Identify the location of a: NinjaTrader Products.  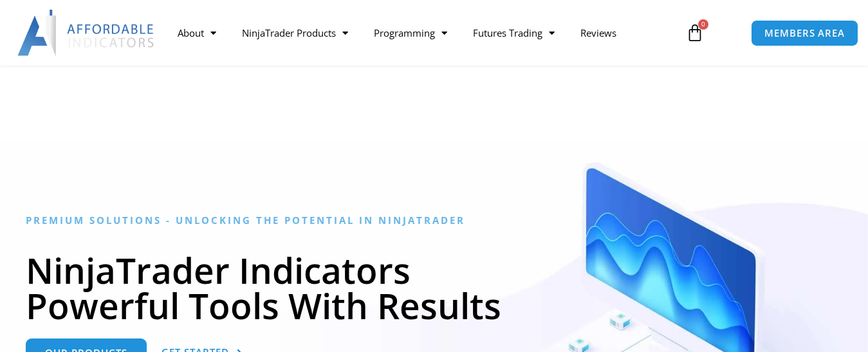
(295, 33).